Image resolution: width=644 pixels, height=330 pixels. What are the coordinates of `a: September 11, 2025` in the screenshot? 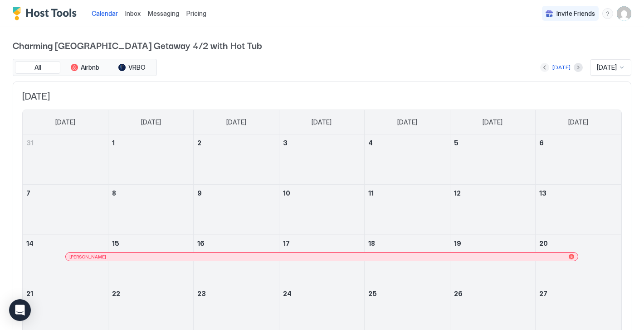 It's located at (406, 193).